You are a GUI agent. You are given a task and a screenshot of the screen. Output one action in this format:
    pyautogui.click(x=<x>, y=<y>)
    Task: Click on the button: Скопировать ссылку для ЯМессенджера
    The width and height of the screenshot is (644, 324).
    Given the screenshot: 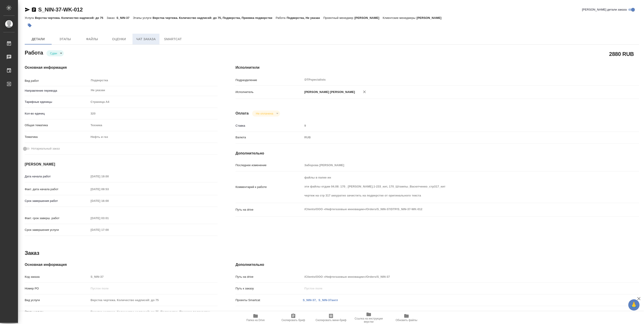 What is the action you would take?
    pyautogui.click(x=27, y=10)
    